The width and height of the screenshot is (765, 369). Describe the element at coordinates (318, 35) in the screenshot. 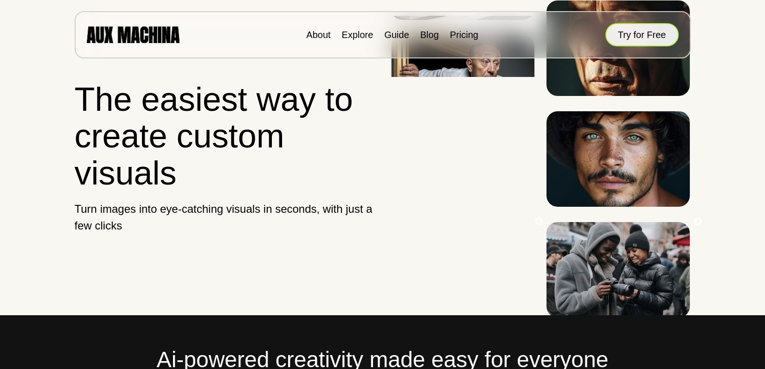

I see `a: About` at that location.